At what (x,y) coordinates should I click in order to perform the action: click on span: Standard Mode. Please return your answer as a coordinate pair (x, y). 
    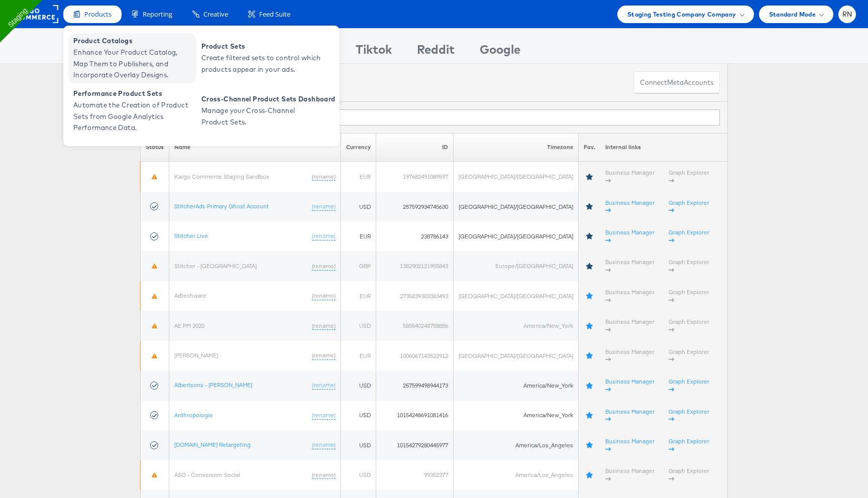
    Looking at the image, I should click on (792, 14).